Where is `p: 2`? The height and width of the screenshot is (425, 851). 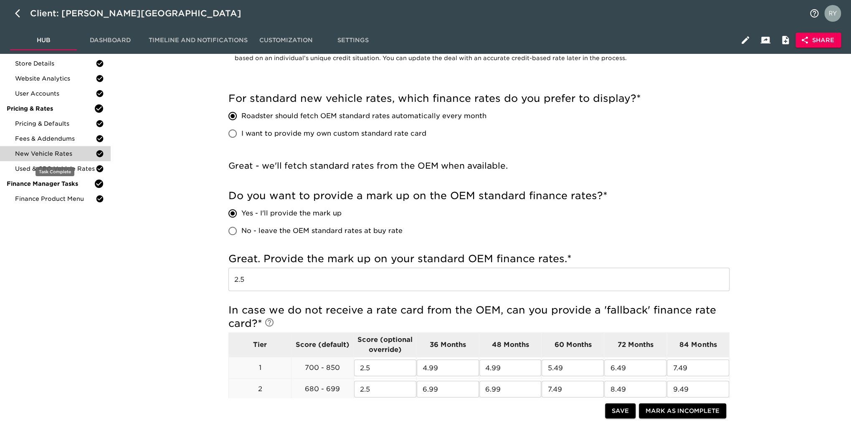
p: 2 is located at coordinates (260, 389).